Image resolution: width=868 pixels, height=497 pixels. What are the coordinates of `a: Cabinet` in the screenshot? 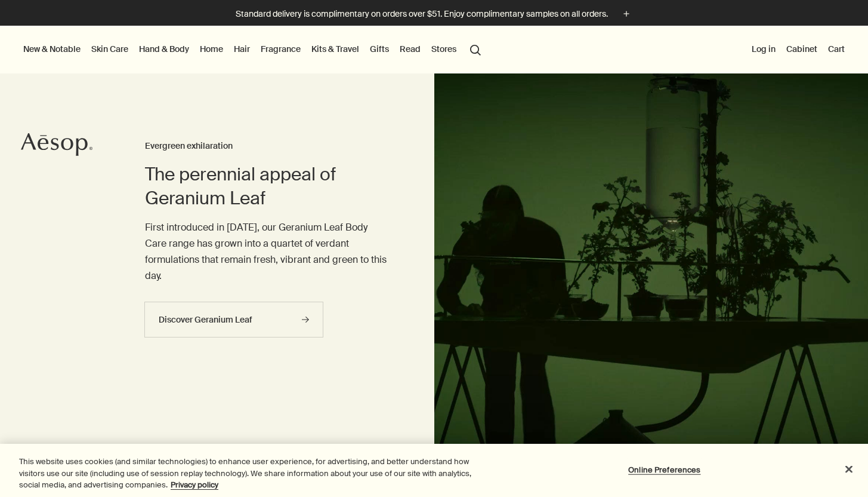 It's located at (802, 49).